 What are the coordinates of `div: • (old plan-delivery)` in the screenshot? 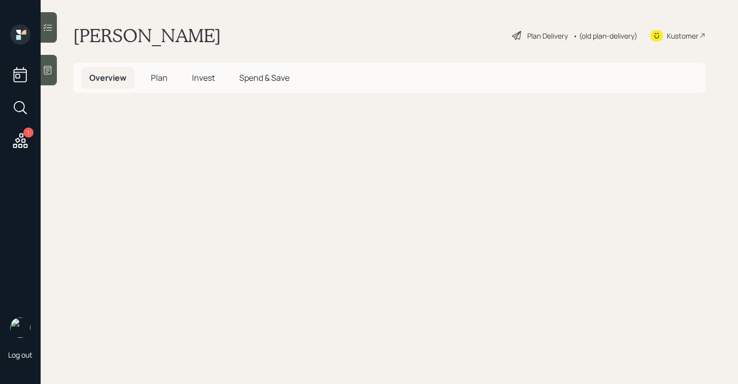 It's located at (605, 36).